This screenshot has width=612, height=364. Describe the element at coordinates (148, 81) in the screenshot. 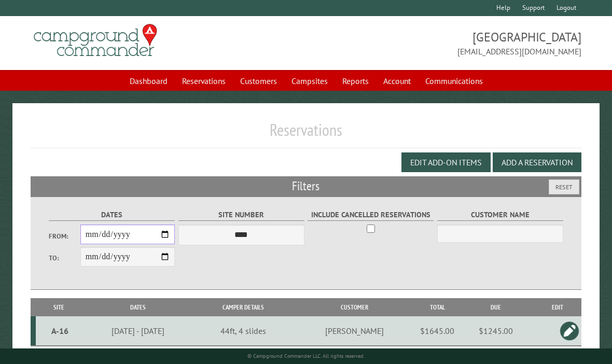

I see `a: Dashboard` at that location.